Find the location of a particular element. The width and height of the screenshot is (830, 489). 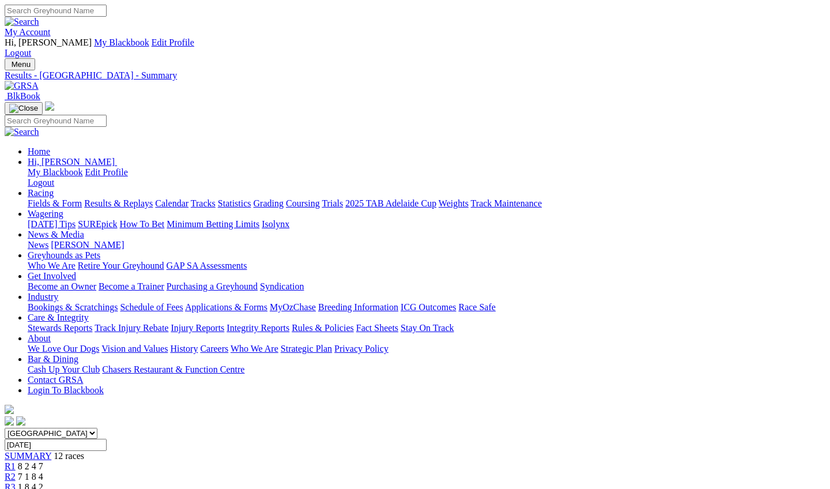

a: R2 is located at coordinates (10, 476).